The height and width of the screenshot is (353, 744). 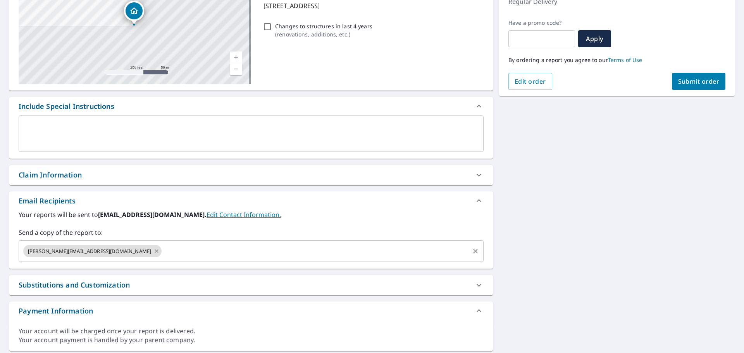 I want to click on a: EditContactInfo, so click(x=244, y=215).